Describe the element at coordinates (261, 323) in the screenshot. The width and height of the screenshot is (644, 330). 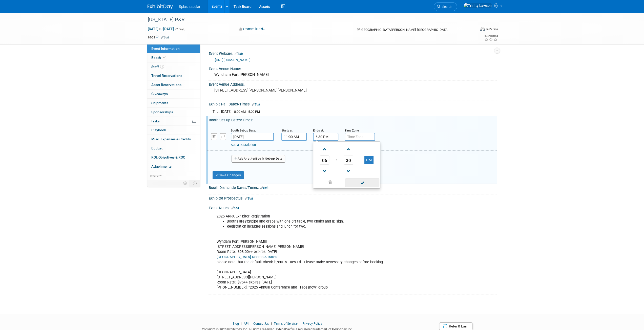
I see `a: Contact Us` at that location.